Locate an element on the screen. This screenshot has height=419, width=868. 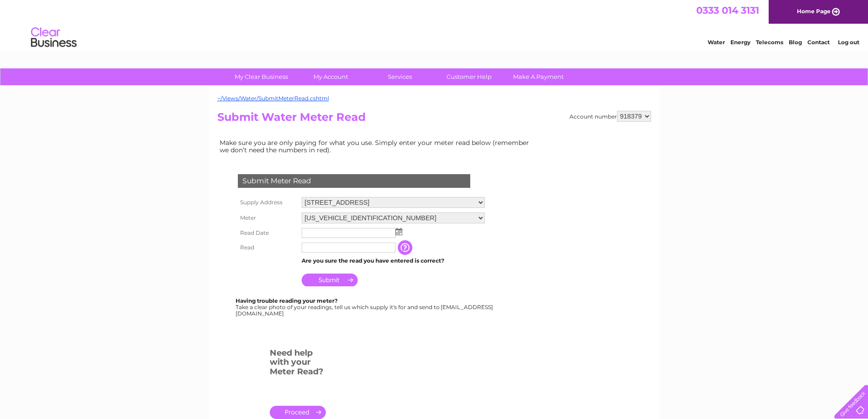
span: 0333 014 3131 is located at coordinates (728, 10).